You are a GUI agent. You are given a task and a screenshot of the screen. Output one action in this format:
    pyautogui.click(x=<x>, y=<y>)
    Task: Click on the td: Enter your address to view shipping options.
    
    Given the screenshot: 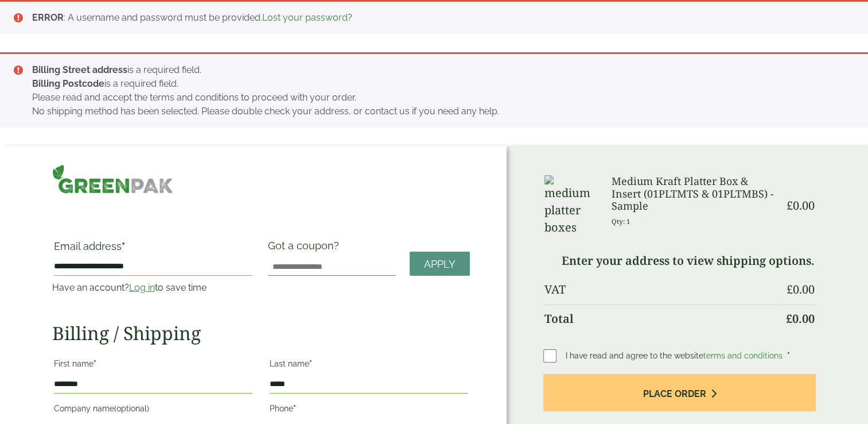 What is the action you would take?
    pyautogui.click(x=680, y=261)
    